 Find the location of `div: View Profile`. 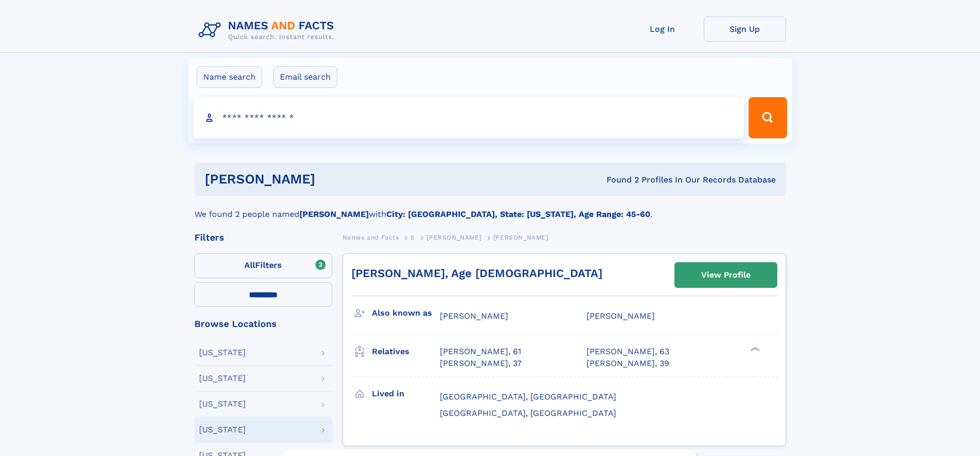

div: View Profile is located at coordinates (726, 275).